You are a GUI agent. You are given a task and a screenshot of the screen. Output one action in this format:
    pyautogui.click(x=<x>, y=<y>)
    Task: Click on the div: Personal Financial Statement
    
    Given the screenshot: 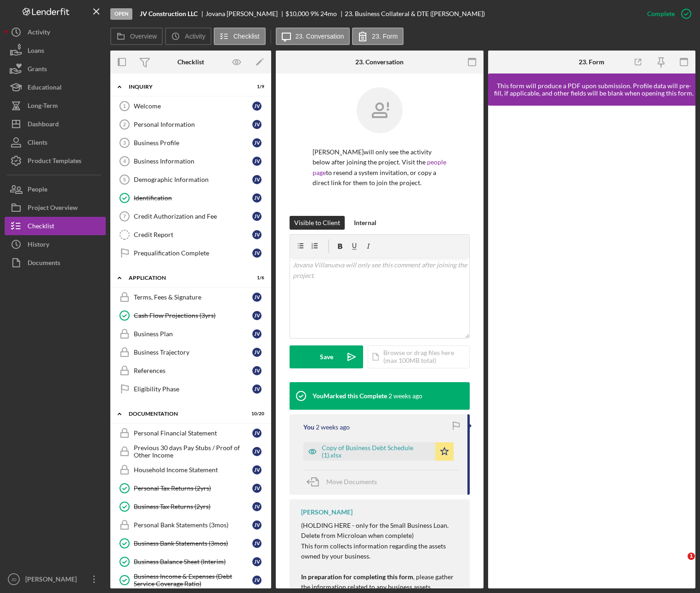 What is the action you would take?
    pyautogui.click(x=193, y=433)
    